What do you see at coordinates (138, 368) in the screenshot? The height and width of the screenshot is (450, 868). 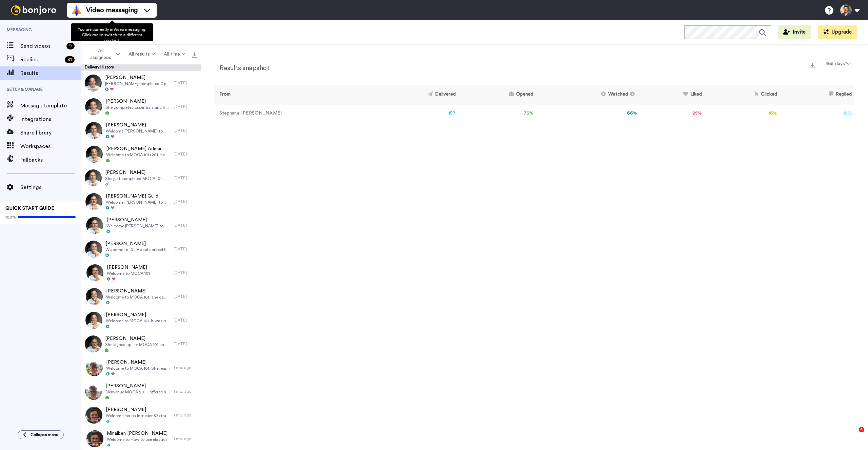 I see `span: Welcome to MOCA 101. She registered with CLEARtps50` at bounding box center [138, 368].